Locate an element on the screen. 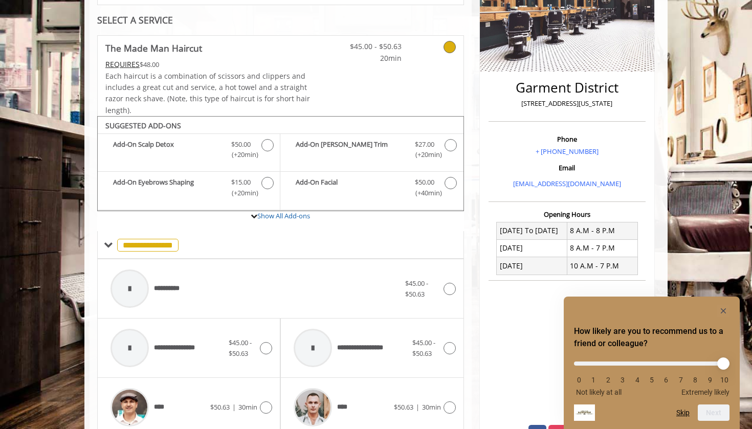 Image resolution: width=752 pixels, height=429 pixels. span: $15.00 is located at coordinates (241, 182).